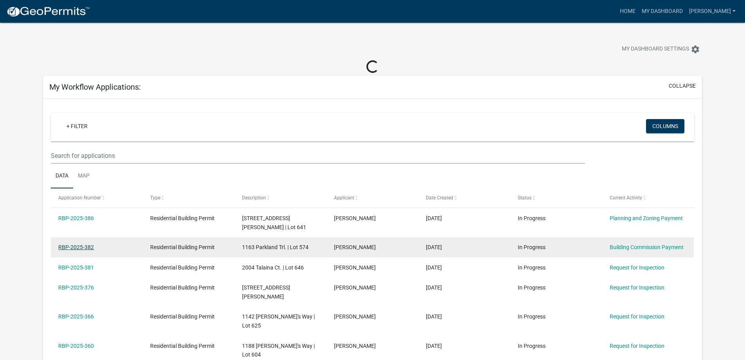 The height and width of the screenshot is (360, 745). I want to click on span: Description, so click(254, 198).